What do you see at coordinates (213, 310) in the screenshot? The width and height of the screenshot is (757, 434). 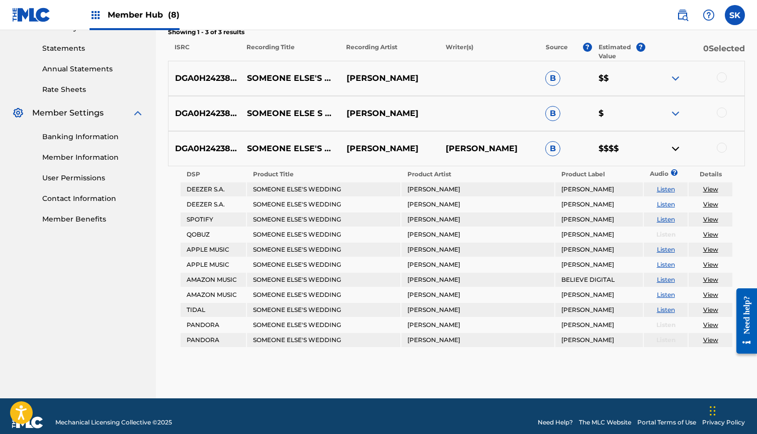 I see `td: TIDAL` at bounding box center [213, 310].